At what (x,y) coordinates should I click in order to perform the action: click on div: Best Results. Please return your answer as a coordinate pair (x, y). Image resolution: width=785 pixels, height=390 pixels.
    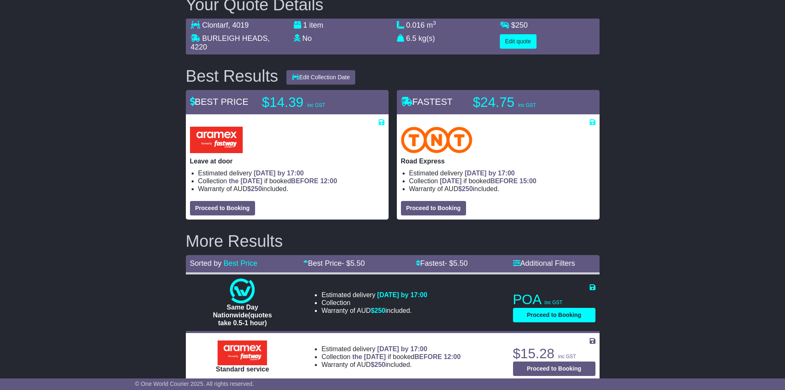
    Looking at the image, I should click on (232, 76).